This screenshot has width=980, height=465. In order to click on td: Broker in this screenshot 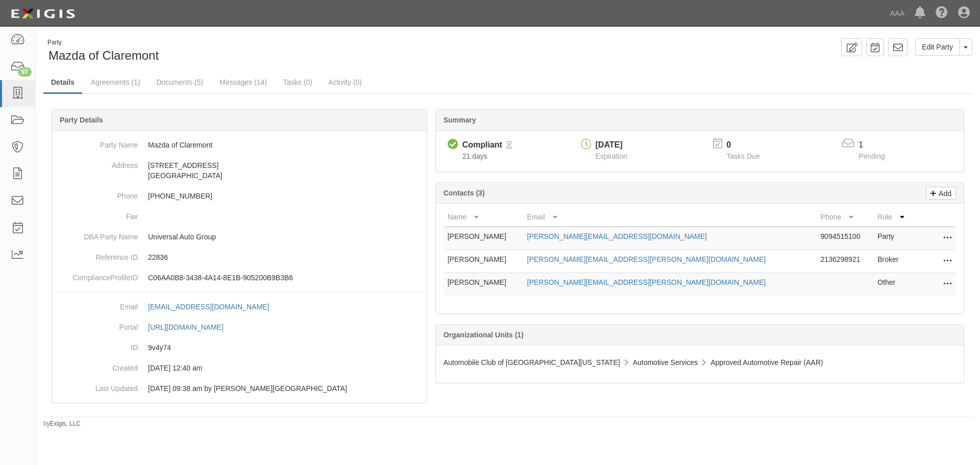, I will do `click(894, 261)`.